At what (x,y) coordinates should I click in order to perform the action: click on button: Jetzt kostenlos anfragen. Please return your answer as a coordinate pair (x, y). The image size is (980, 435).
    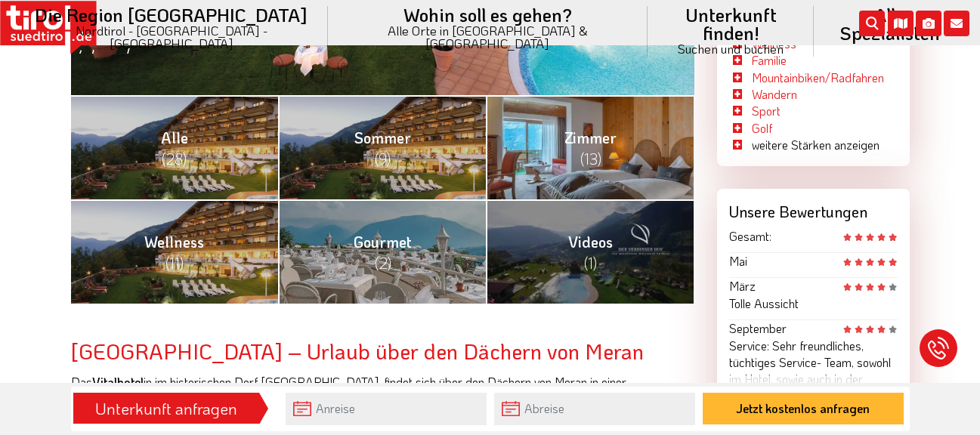
    Looking at the image, I should click on (803, 409).